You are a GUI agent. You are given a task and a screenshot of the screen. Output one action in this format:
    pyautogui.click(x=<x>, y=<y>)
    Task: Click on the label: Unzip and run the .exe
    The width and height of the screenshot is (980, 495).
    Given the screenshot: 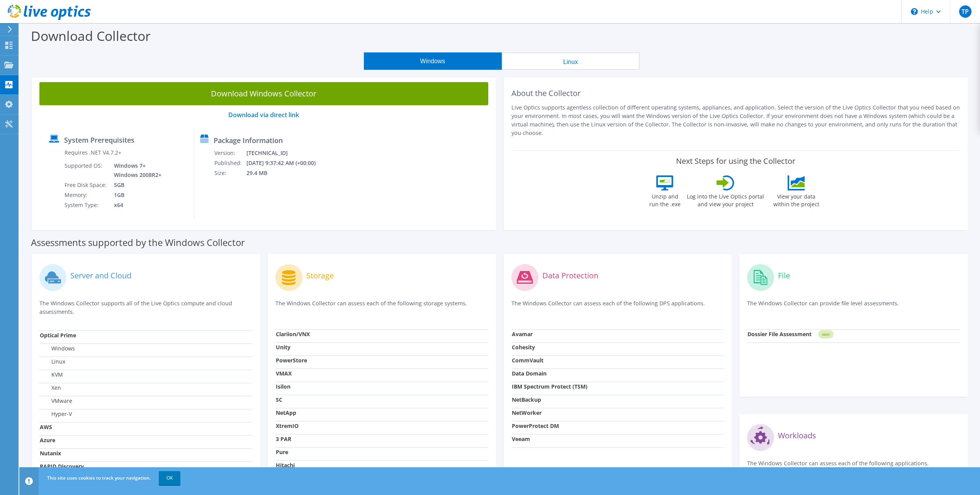 What is the action you would take?
    pyautogui.click(x=664, y=200)
    